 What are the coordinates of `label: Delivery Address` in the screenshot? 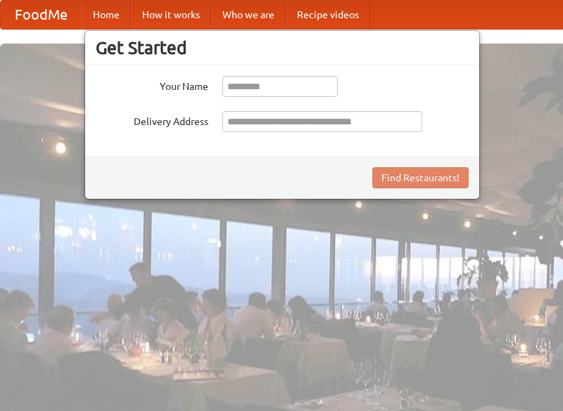 It's located at (152, 120).